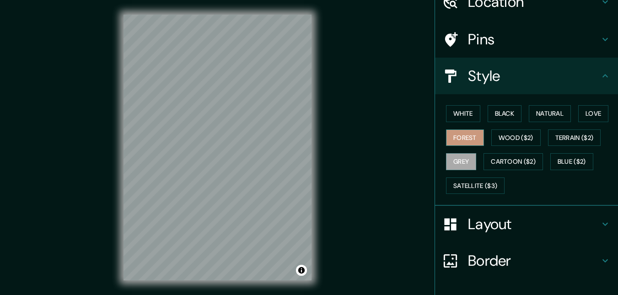 This screenshot has height=295, width=618. I want to click on button: Grey, so click(461, 162).